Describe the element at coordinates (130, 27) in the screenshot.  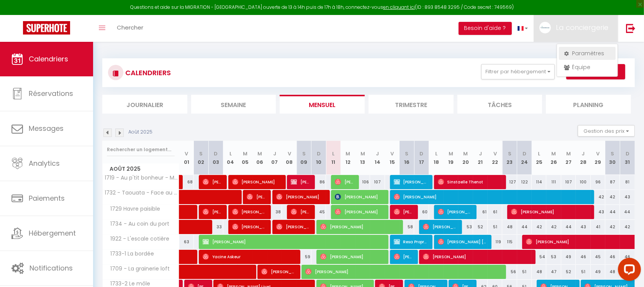
I see `span: Chercher` at that location.